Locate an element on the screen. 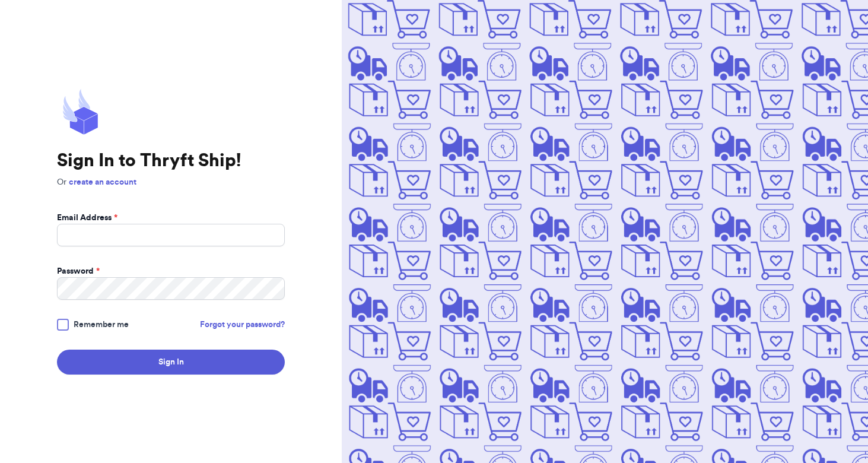  label: Email Address is located at coordinates (87, 218).